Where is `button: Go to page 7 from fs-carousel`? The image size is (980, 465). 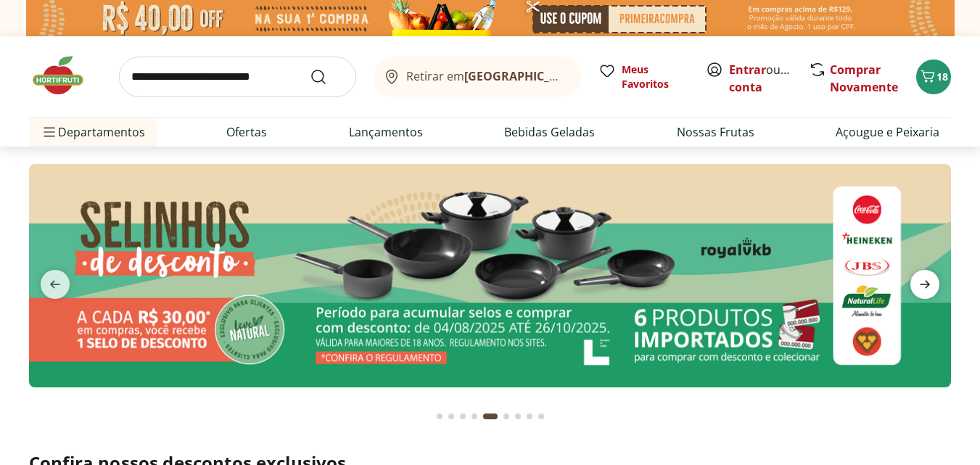 button: Go to page 7 from fs-carousel is located at coordinates (518, 416).